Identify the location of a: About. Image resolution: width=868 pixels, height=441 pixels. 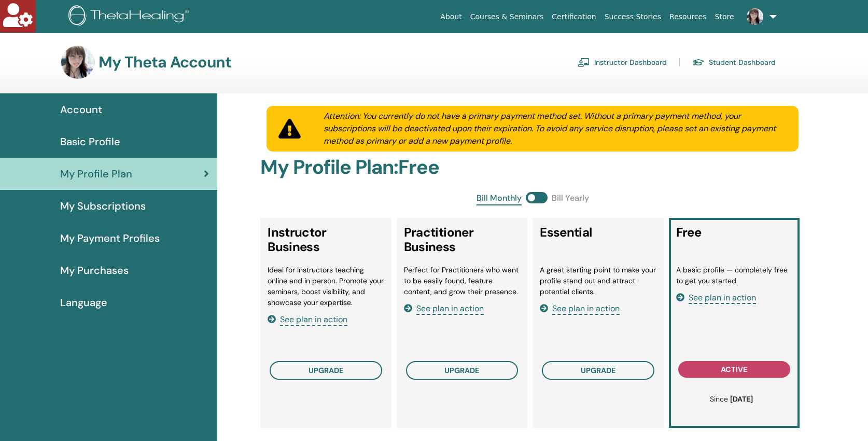
(451, 16).